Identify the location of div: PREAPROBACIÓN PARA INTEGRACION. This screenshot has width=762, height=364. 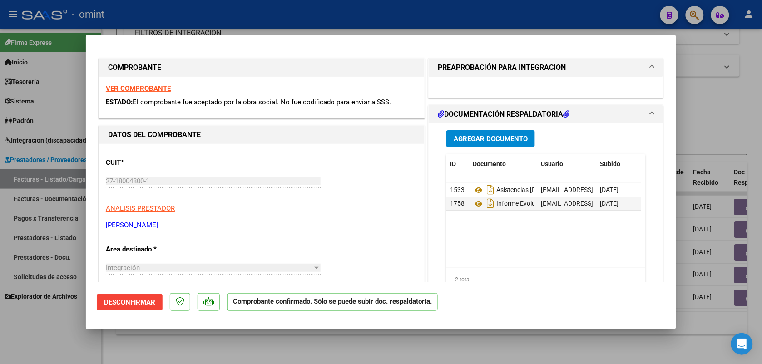
(546, 87).